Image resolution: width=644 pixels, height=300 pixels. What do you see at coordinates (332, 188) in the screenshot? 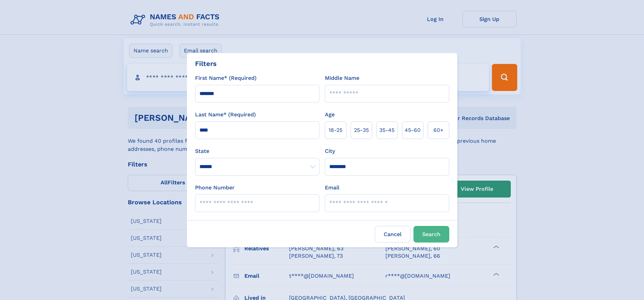
I see `label: Email` at bounding box center [332, 188].